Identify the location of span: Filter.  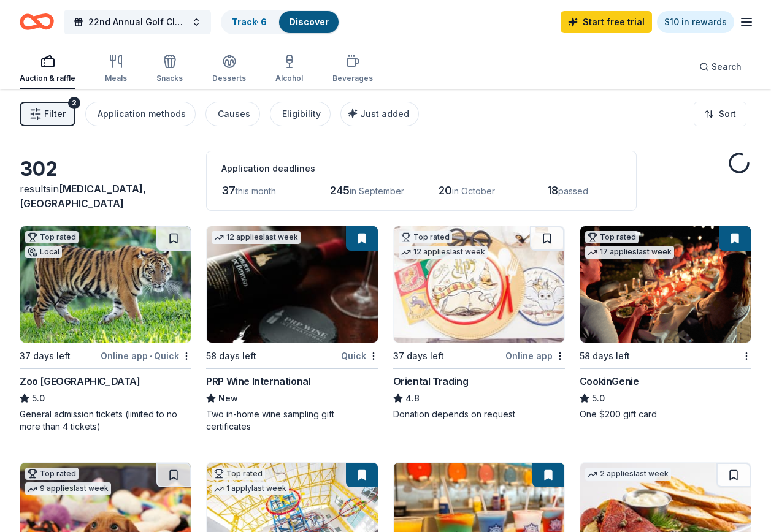
(55, 114).